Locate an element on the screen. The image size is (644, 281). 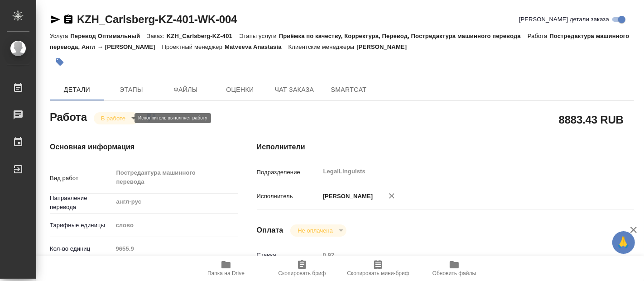
p: Matveeva Anastasia is located at coordinates (256, 46).